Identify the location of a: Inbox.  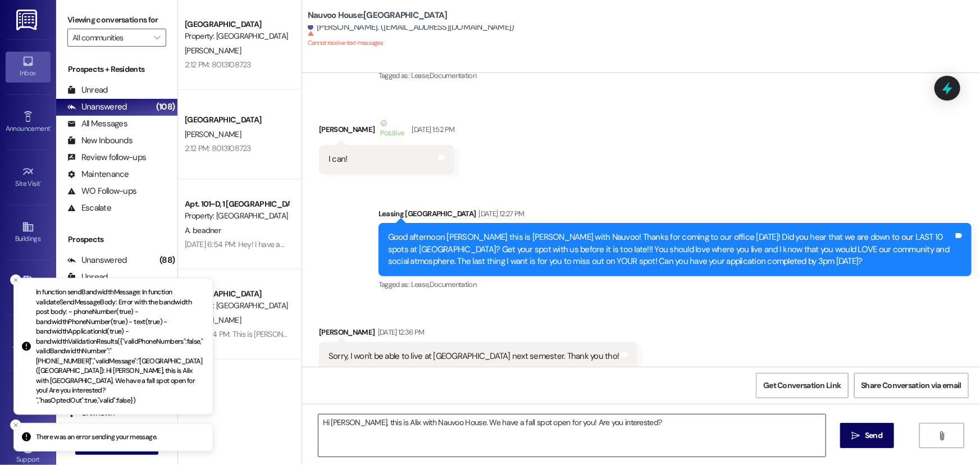
(28, 67).